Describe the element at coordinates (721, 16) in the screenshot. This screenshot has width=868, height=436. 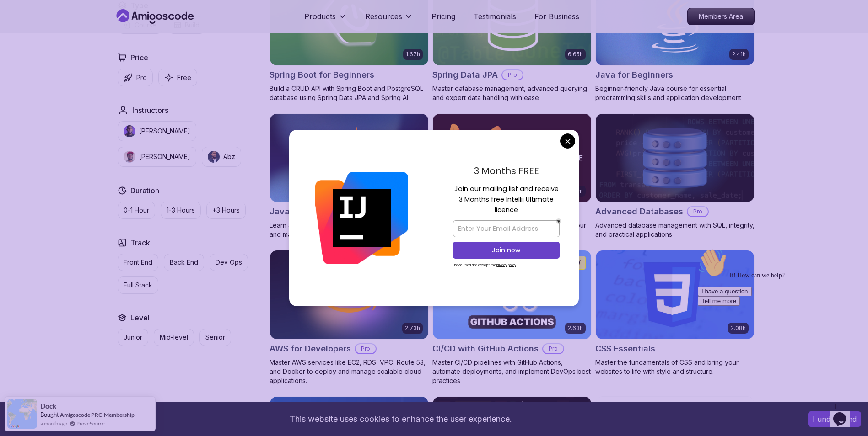
I see `p: Members Area` at that location.